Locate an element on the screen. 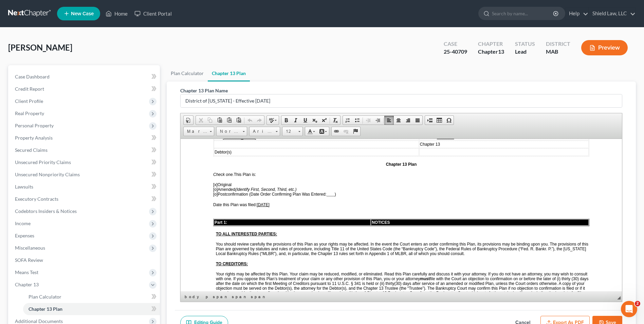 The height and width of the screenshot is (324, 644). span: Personal Property is located at coordinates (34, 125).